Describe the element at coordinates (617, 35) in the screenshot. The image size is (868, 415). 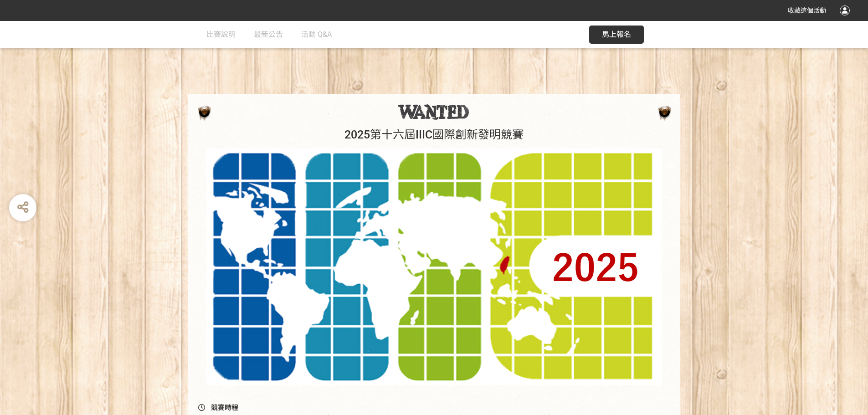
I see `button: 馬上報名` at that location.